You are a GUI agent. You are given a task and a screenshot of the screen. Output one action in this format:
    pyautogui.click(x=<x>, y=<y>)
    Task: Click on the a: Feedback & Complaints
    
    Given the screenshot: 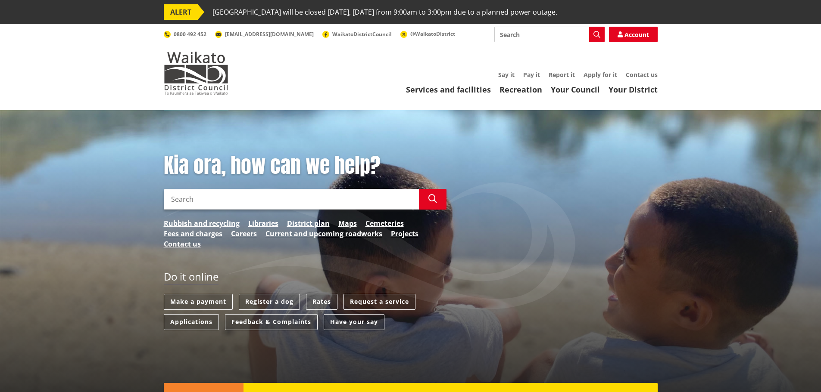 What is the action you would take?
    pyautogui.click(x=271, y=322)
    